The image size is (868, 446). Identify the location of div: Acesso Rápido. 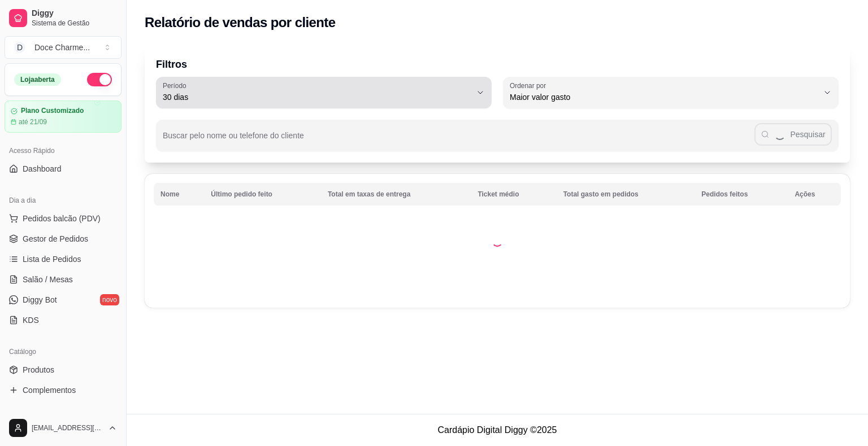
(63, 151).